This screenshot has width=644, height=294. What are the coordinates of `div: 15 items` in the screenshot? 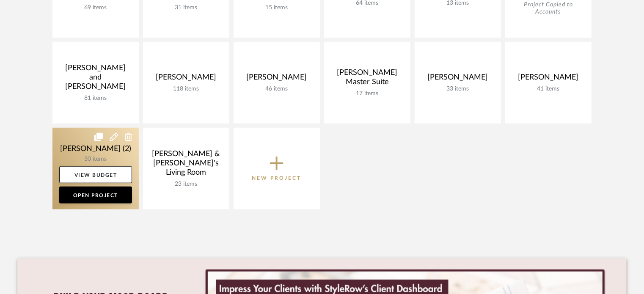 It's located at (277, 8).